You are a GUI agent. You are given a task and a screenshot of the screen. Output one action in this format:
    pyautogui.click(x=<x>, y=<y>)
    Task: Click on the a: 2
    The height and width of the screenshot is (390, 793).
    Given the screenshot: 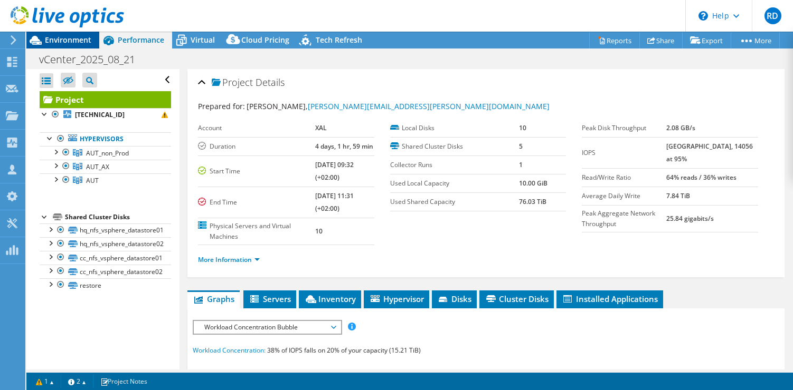 What is the action you would take?
    pyautogui.click(x=77, y=381)
    